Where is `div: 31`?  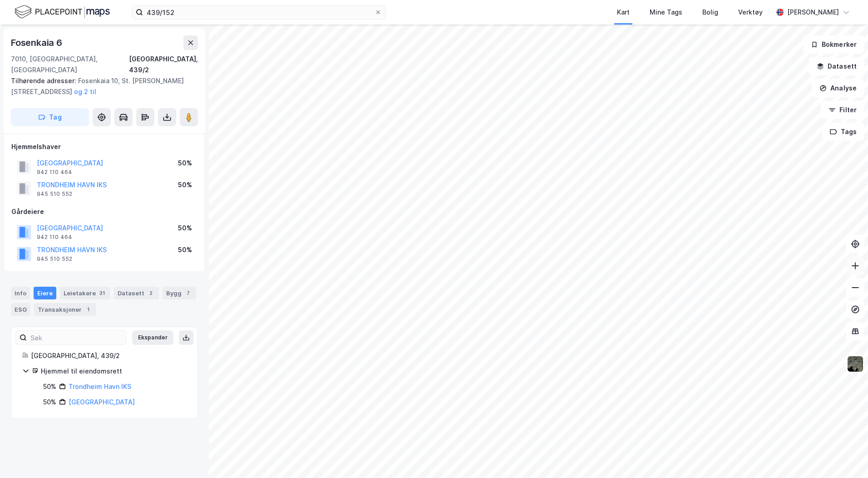 div: 31 is located at coordinates (102, 293).